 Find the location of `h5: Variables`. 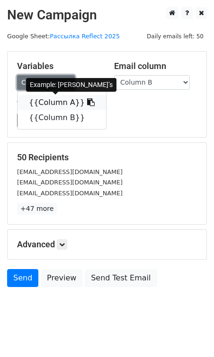

h5: Variables is located at coordinates (58, 66).